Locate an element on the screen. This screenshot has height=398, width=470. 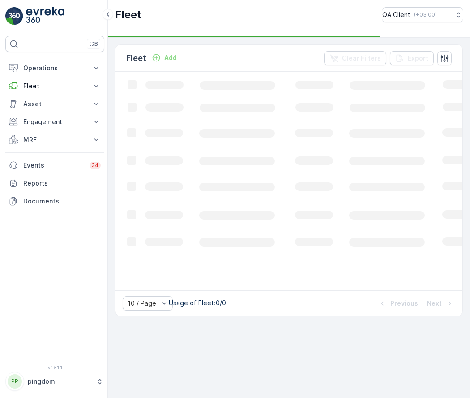
button: Previous is located at coordinates (398, 303).